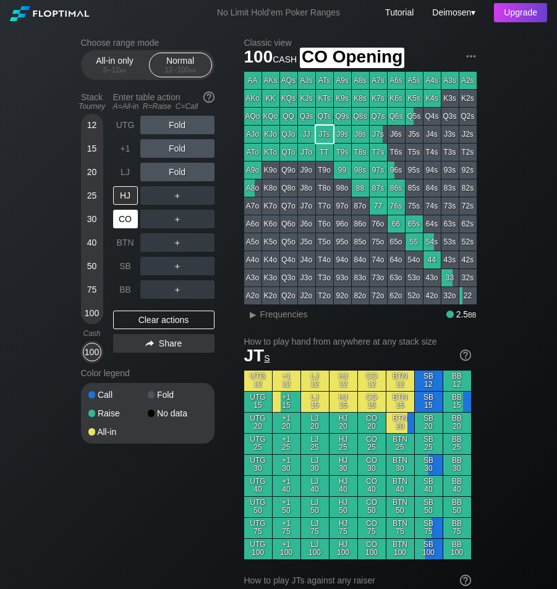 This screenshot has height=589, width=557. Describe the element at coordinates (457, 444) in the screenshot. I see `div: BB 25` at that location.